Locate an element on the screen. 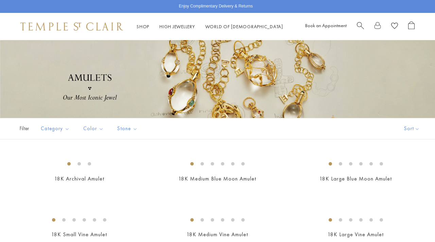 Image resolution: width=435 pixels, height=242 pixels. img: Temple St. Clair is located at coordinates (72, 27).